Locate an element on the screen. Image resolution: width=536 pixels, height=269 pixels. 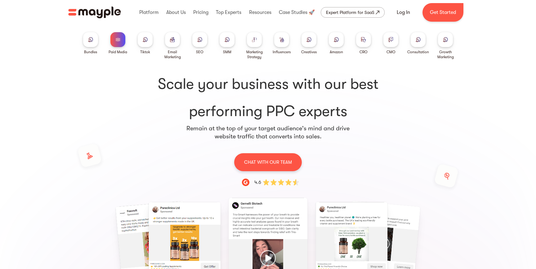
div: Creatives is located at coordinates (309, 52).